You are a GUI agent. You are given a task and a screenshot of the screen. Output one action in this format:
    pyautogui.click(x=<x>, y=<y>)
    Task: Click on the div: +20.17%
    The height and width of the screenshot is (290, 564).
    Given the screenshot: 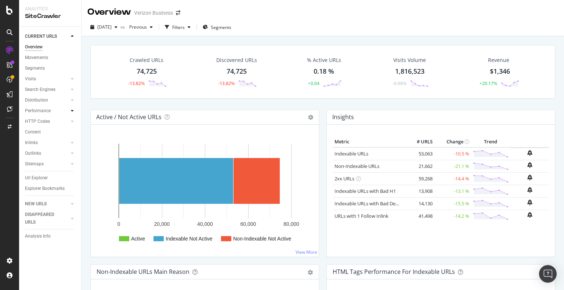 What is the action you would take?
    pyautogui.click(x=488, y=83)
    